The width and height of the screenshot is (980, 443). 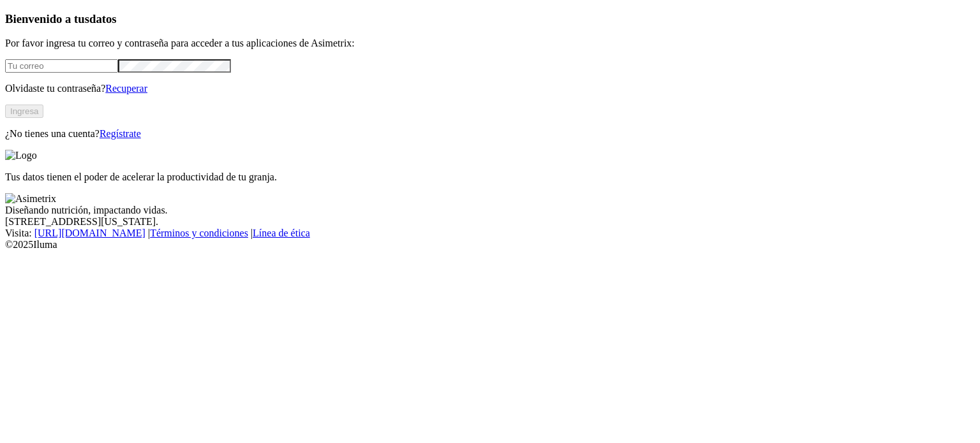 What do you see at coordinates (61, 66) in the screenshot?
I see `input: Tu correo` at bounding box center [61, 66].